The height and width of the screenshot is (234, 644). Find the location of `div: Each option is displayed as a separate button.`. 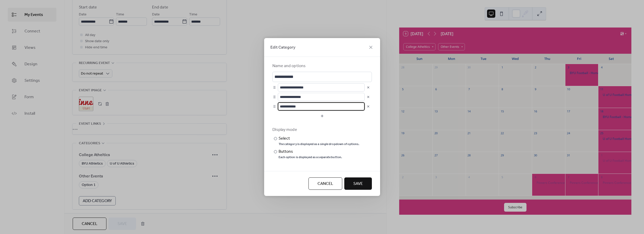

div: Each option is displayed as a separate button. is located at coordinates (310, 157).